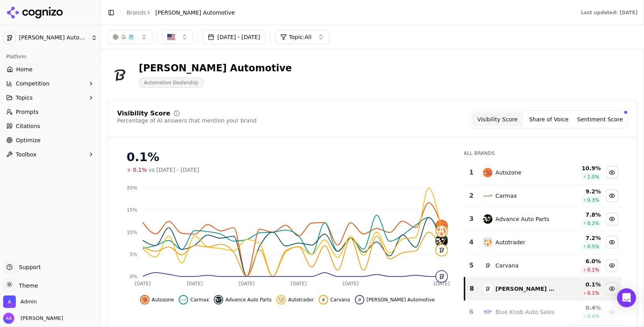  Describe the element at coordinates (50, 112) in the screenshot. I see `a: Prompts` at that location.